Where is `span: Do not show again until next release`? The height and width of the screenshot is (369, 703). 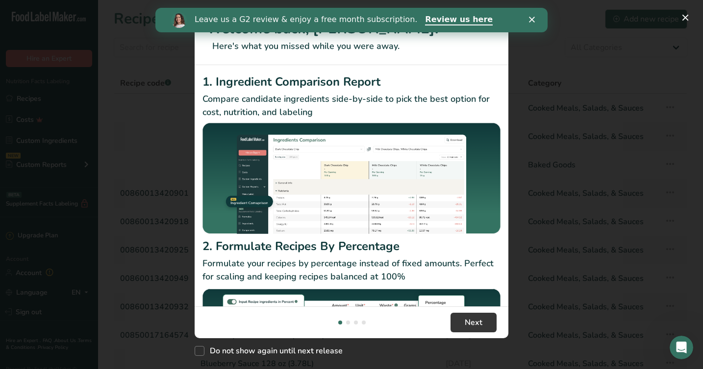 span: Do not show again until next release is located at coordinates (273, 351).